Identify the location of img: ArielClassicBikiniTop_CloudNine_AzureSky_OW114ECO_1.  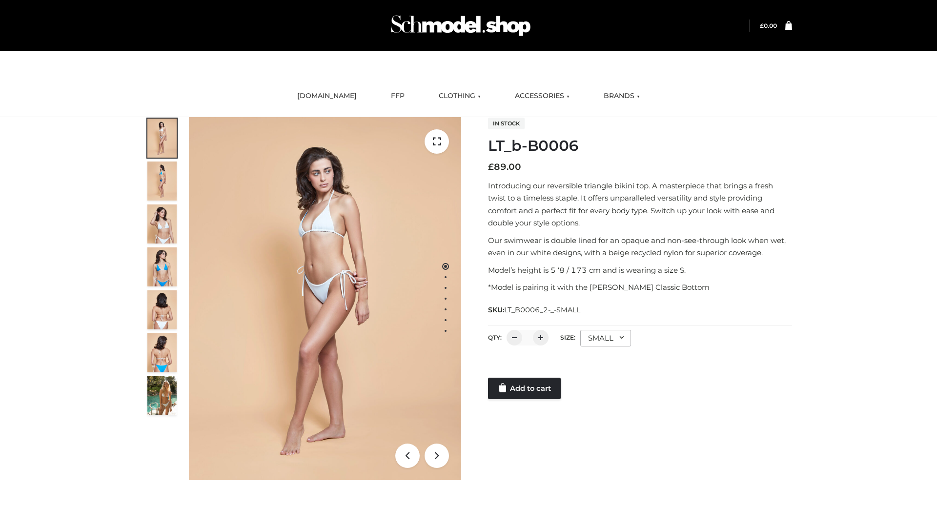
(325, 299).